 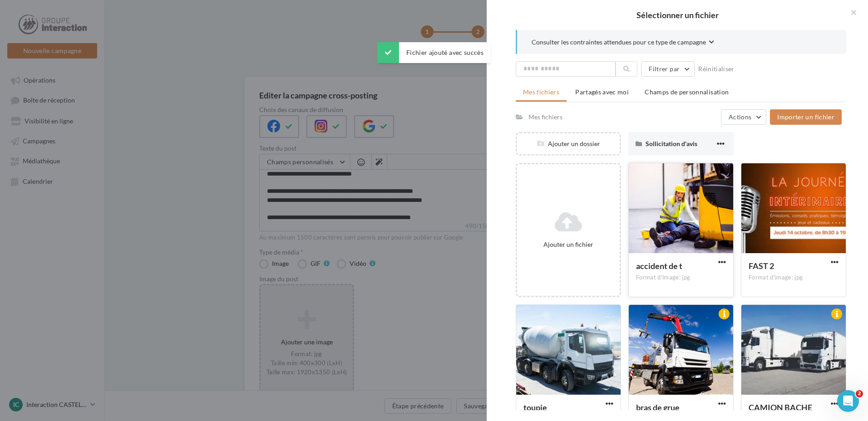 What do you see at coordinates (568, 245) in the screenshot?
I see `div: Ajouter un fichier` at bounding box center [568, 245].